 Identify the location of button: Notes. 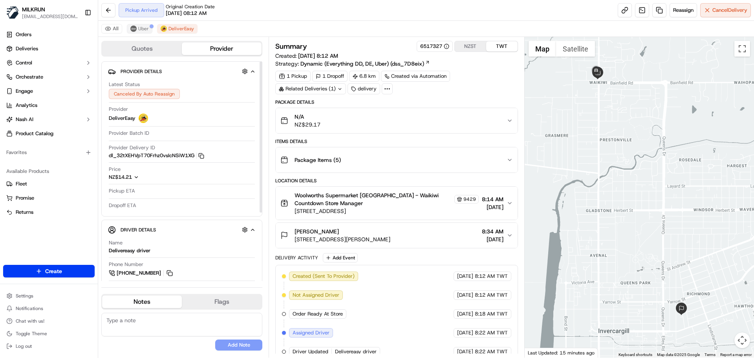
(142, 302).